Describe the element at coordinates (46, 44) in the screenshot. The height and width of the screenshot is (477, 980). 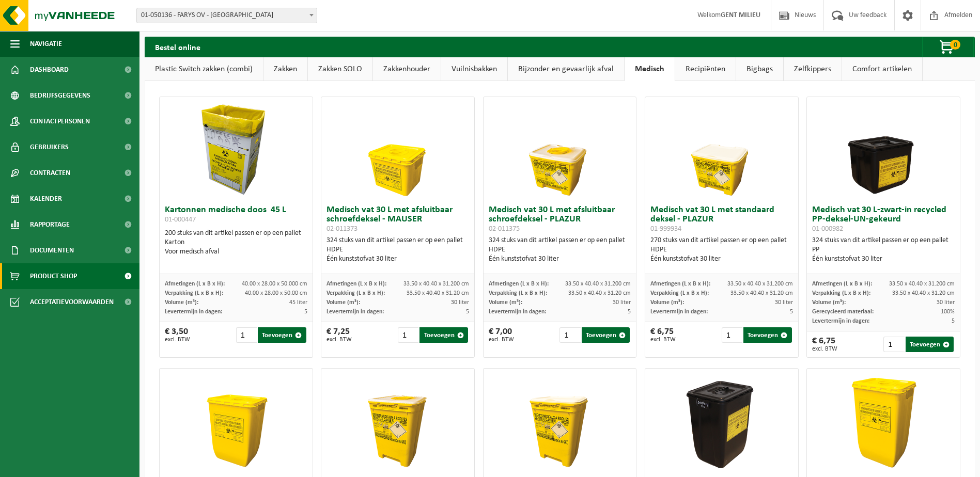
I see `span: Navigatie` at that location.